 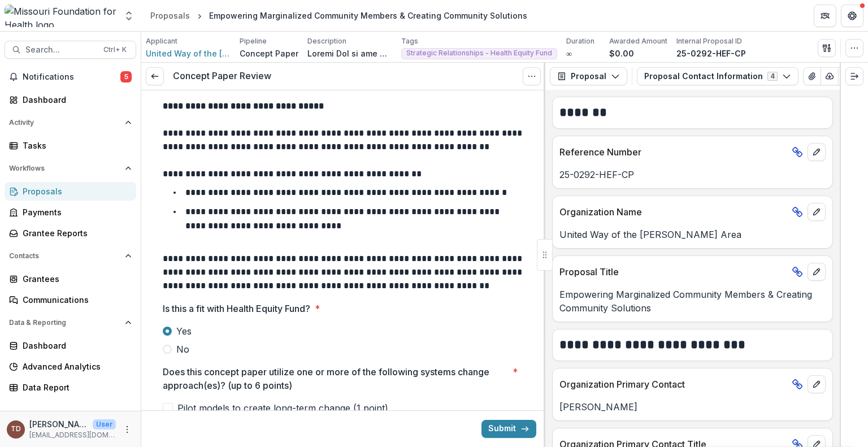 What do you see at coordinates (75, 145) in the screenshot?
I see `div: Tasks` at bounding box center [75, 145].